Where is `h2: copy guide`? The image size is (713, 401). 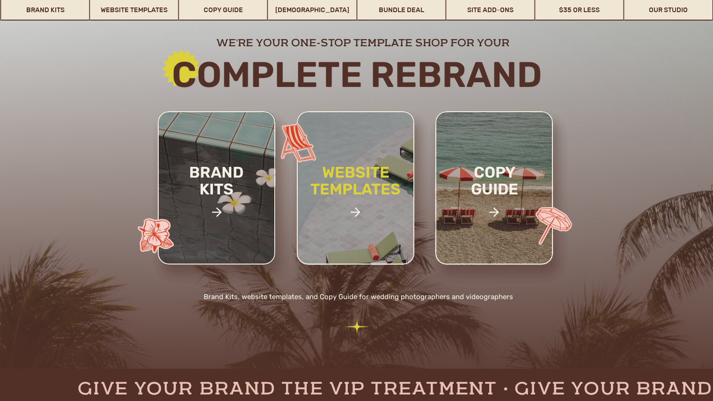
h2: copy guide is located at coordinates (494, 197).